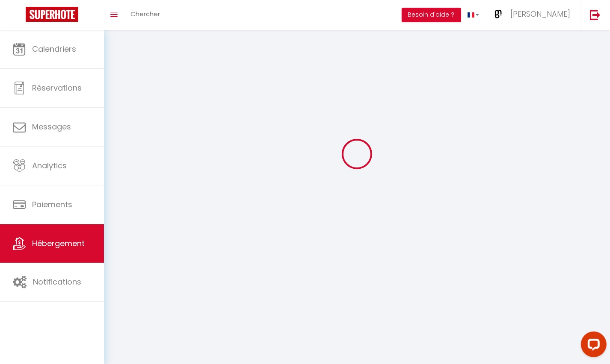 Image resolution: width=610 pixels, height=364 pixels. What do you see at coordinates (51, 126) in the screenshot?
I see `span: Messages` at bounding box center [51, 126].